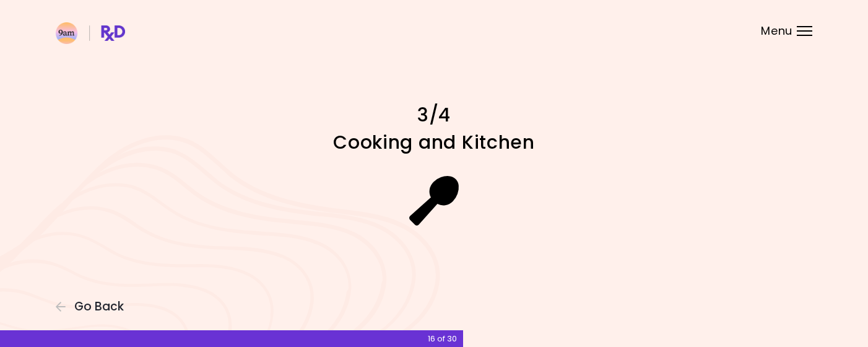 This screenshot has height=347, width=868. What do you see at coordinates (434, 142) in the screenshot?
I see `h1: Cooking and Kitchen` at bounding box center [434, 142].